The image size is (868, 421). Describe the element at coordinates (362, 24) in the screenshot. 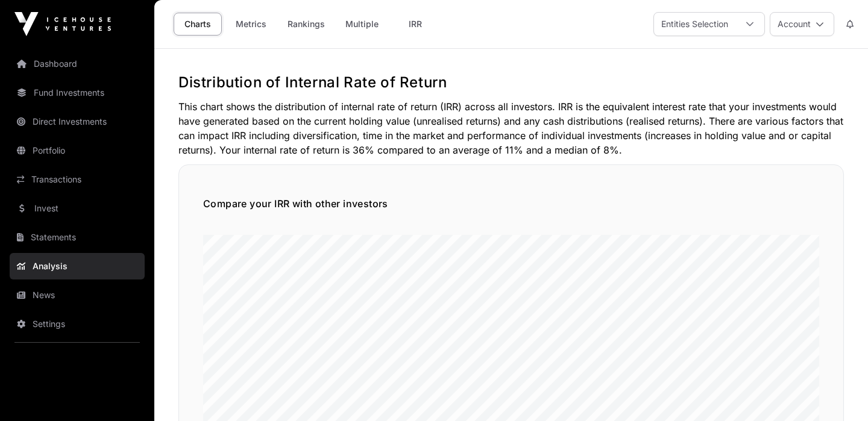

I see `a: Multiple` at that location.